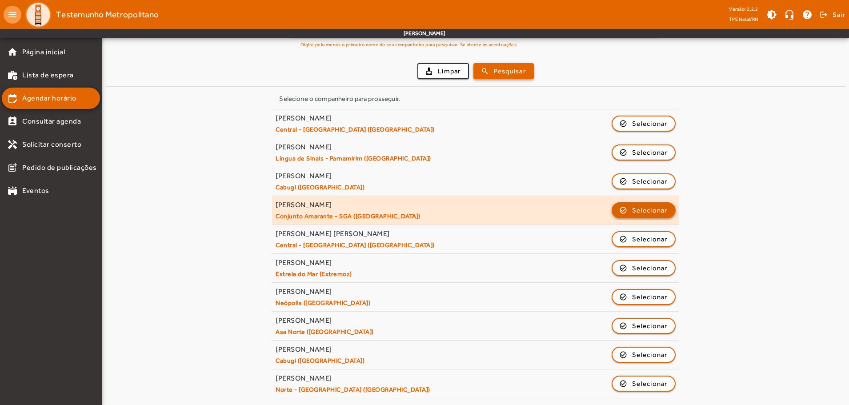  Describe the element at coordinates (48, 75) in the screenshot. I see `span: Lista de espera` at that location.